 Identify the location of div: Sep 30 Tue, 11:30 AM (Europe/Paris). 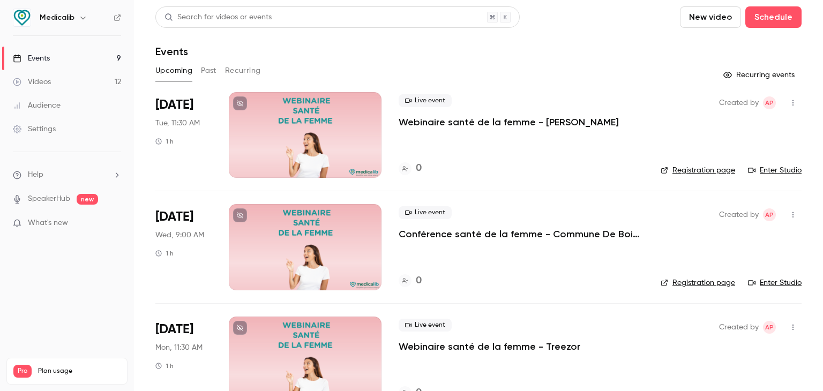
(183, 135).